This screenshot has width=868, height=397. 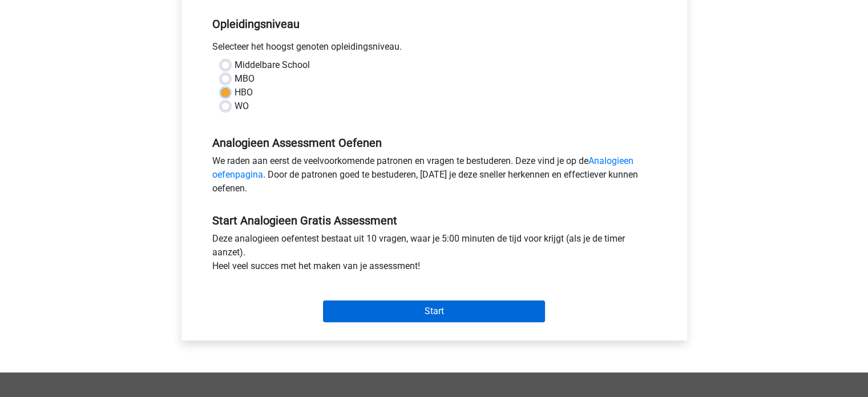 I want to click on div: We raden aan eerst de veelvoorkomende patronen en vragen te bestuderen. Deze vind je op de . Door..., so click(x=434, y=177).